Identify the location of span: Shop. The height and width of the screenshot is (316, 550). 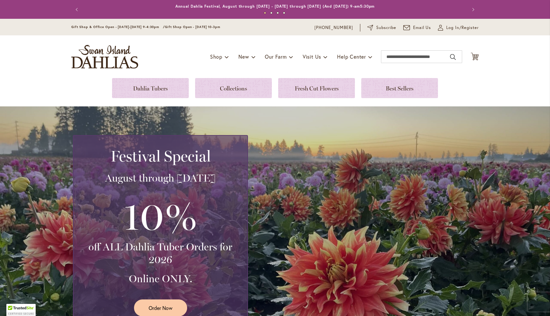
(216, 56).